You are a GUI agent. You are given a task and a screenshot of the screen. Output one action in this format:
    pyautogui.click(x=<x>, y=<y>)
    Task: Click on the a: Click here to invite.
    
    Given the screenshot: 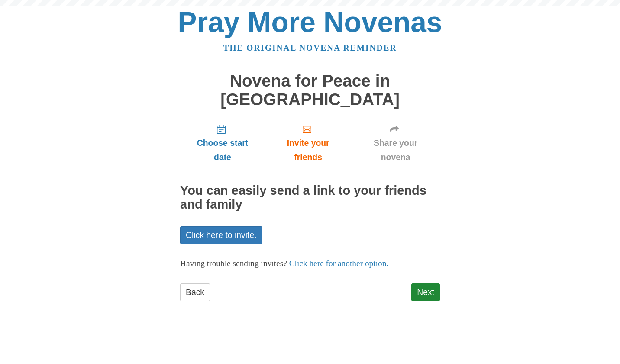 What is the action you would take?
    pyautogui.click(x=221, y=235)
    